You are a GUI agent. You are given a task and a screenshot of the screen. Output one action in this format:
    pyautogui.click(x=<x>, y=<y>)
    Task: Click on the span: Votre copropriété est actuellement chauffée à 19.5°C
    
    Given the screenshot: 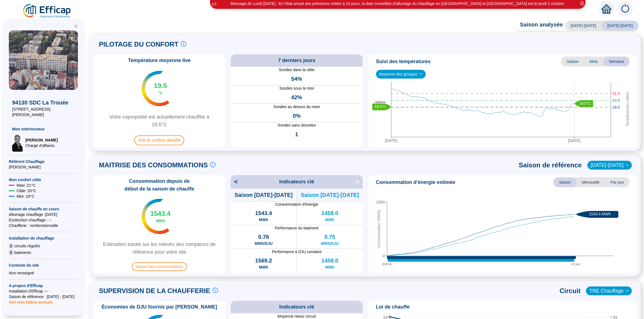 What is the action you would take?
    pyautogui.click(x=159, y=121)
    